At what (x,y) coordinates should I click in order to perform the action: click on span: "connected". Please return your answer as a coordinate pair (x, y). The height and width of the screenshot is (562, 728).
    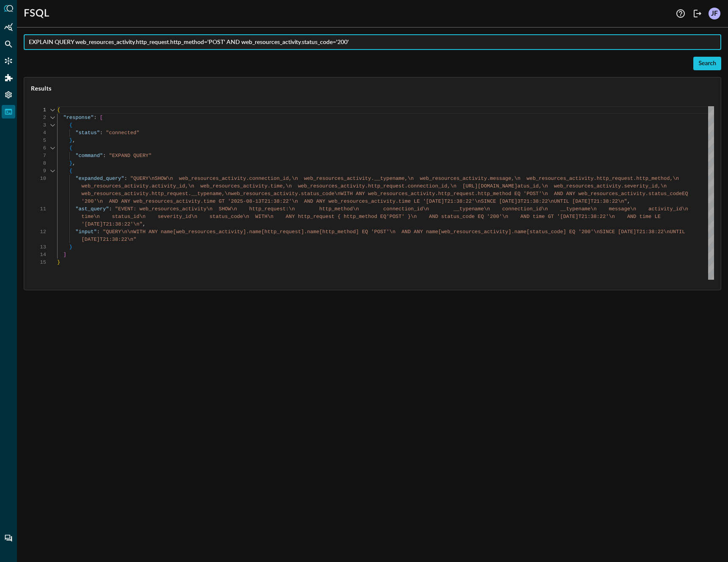
    Looking at the image, I should click on (122, 133).